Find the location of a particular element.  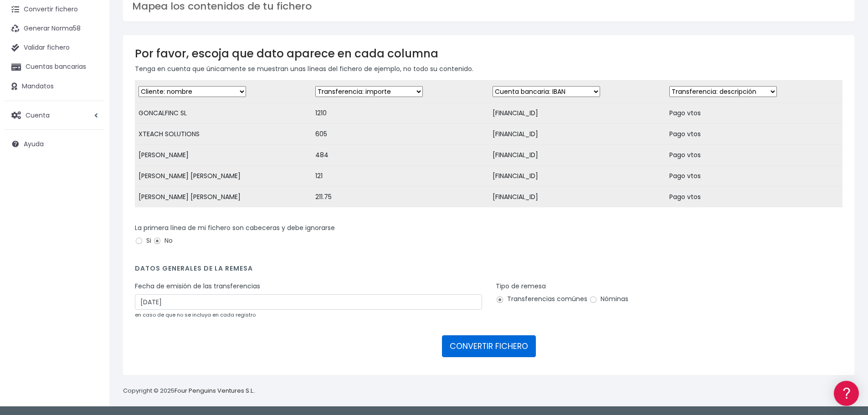

label: Fecha de emisión de las transferencias is located at coordinates (197, 286).